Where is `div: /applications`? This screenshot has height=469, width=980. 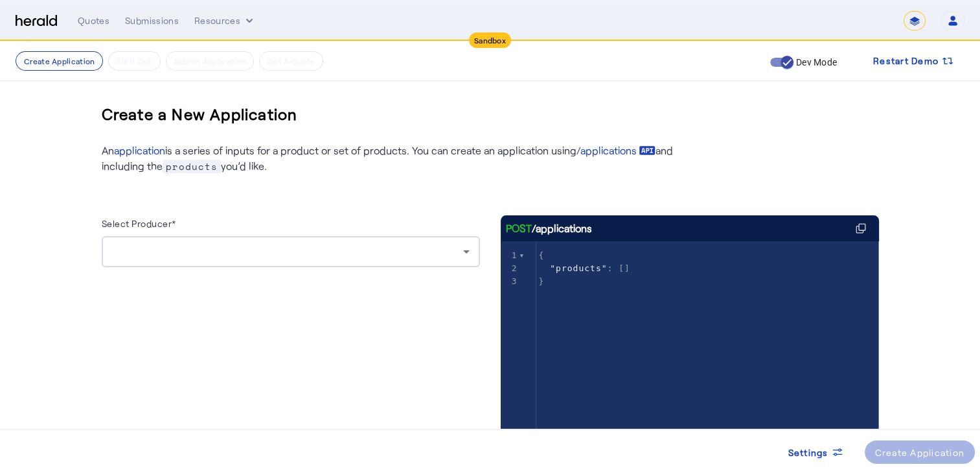
div: /applications is located at coordinates (548, 228).